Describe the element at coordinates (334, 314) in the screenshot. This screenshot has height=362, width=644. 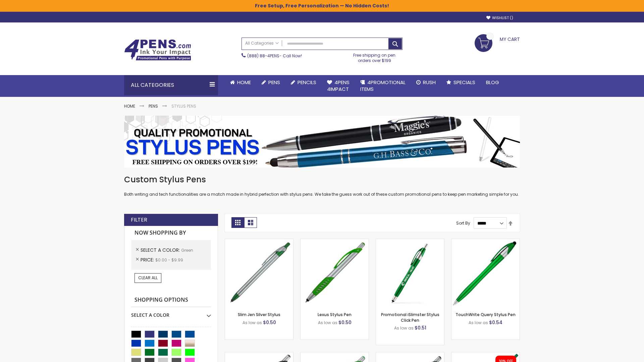
I see `a: Lexus Stylus Pen` at that location.